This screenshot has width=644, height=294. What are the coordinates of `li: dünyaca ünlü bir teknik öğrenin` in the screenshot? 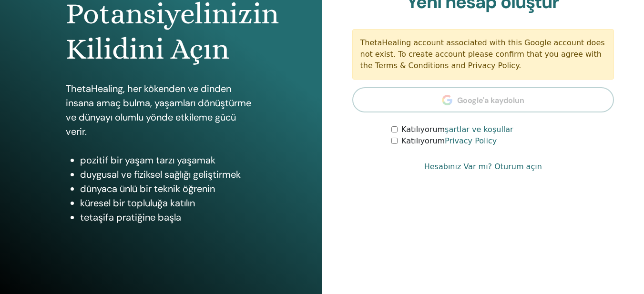 It's located at (168, 189).